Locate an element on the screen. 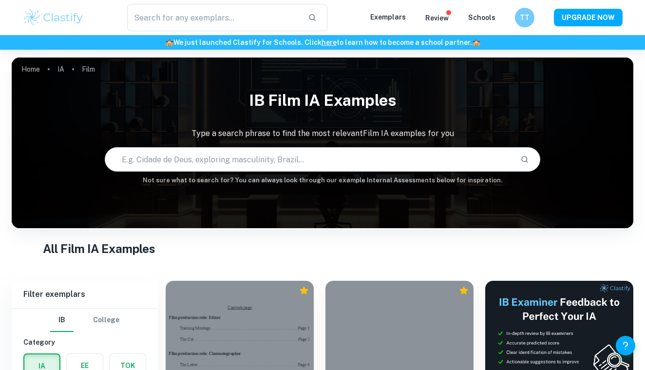 The height and width of the screenshot is (370, 645). a: Home is located at coordinates (31, 69).